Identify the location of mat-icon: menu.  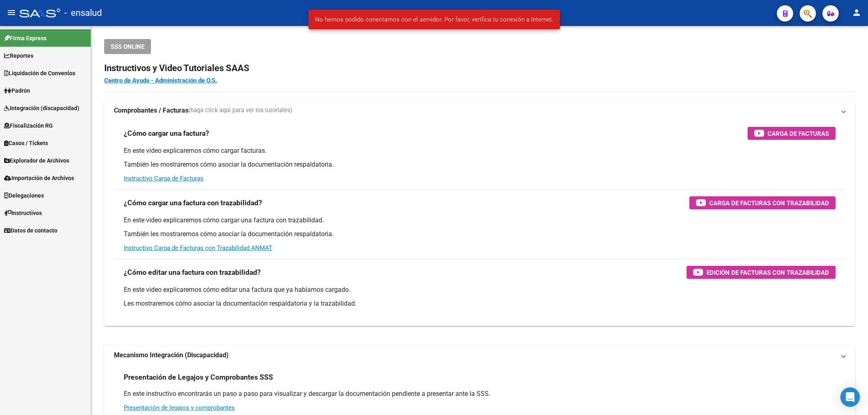
(11, 13).